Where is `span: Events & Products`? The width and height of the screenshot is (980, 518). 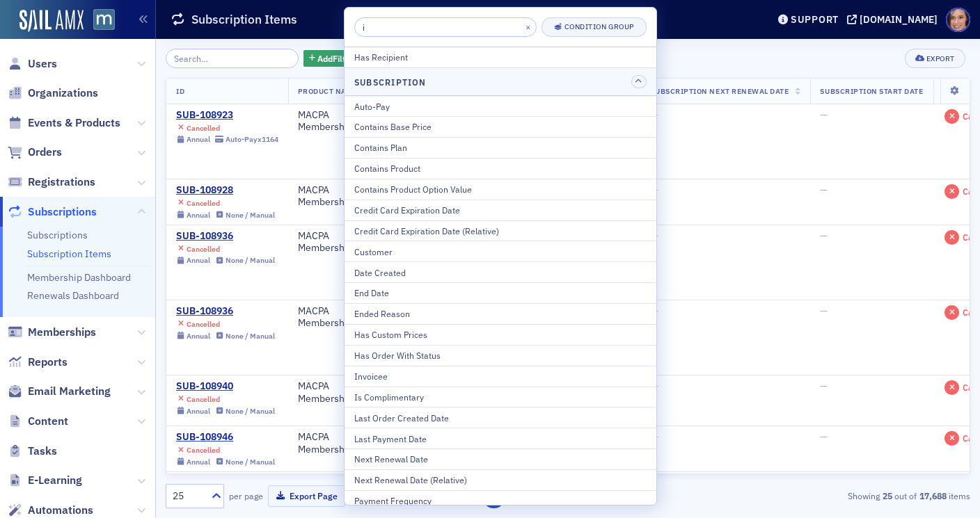 span: Events & Products is located at coordinates (74, 123).